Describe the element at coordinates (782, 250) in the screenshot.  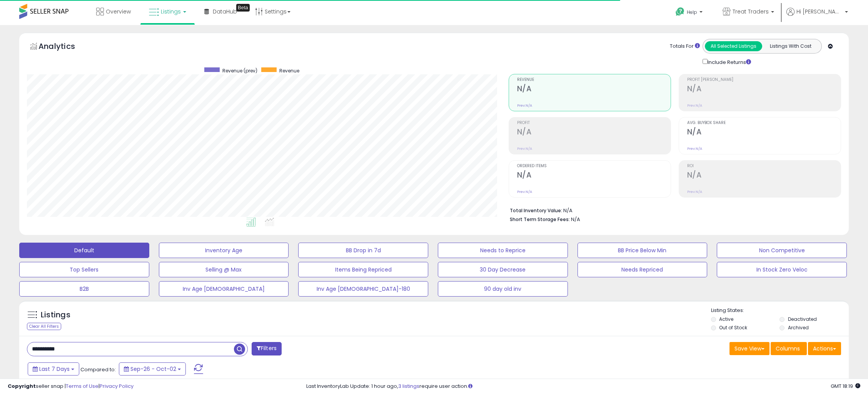
I see `button: Non Competitive` at that location.